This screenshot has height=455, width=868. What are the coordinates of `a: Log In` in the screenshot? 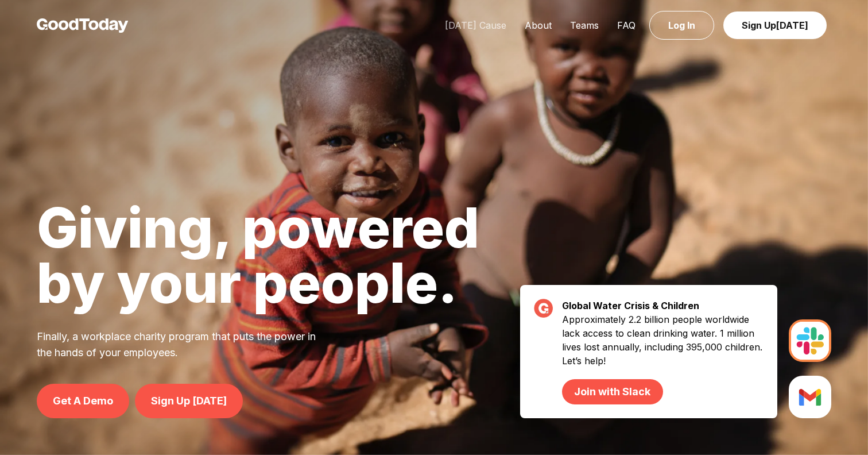 It's located at (681, 26).